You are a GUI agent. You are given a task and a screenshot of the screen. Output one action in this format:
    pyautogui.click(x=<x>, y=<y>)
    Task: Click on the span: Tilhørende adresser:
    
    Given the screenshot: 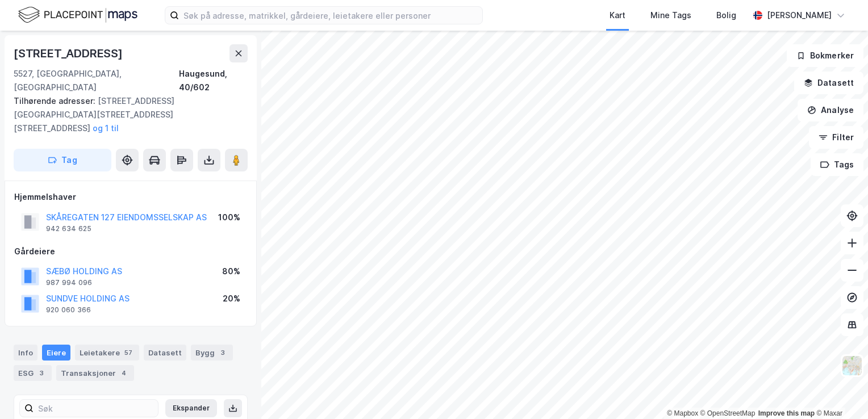 What is the action you would take?
    pyautogui.click(x=56, y=100)
    